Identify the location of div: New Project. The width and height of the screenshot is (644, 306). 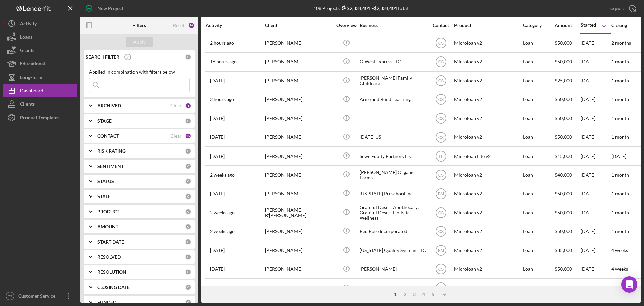
(110, 8).